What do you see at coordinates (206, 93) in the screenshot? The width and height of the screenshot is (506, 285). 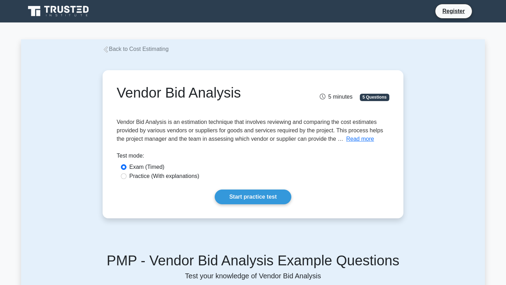 I see `h1: Vendor Bid Analysis` at bounding box center [206, 93].